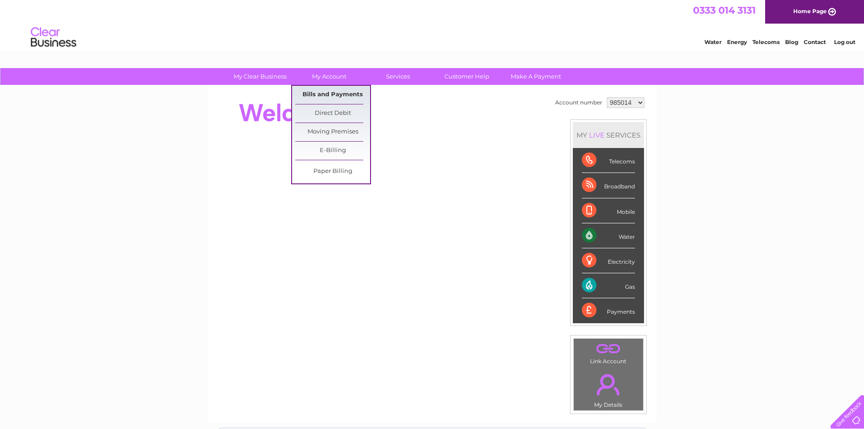  I want to click on a: Energy, so click(737, 42).